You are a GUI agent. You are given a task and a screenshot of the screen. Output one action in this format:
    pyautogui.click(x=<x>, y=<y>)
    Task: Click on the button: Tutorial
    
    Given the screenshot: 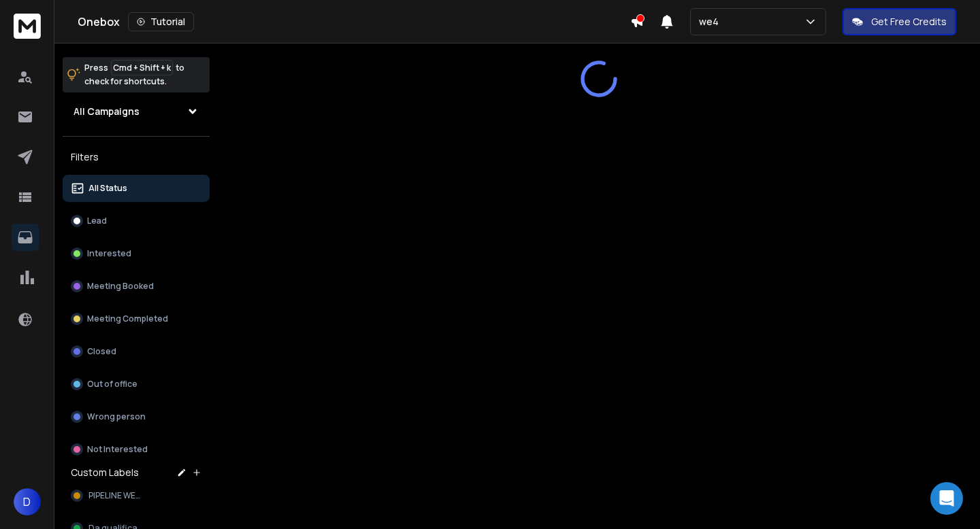 What is the action you would take?
    pyautogui.click(x=160, y=22)
    